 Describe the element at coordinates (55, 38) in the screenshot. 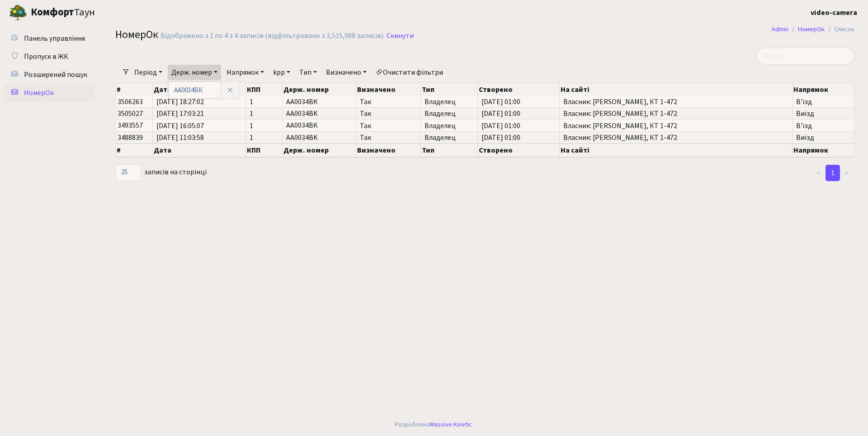

I see `span: Панель управління` at that location.